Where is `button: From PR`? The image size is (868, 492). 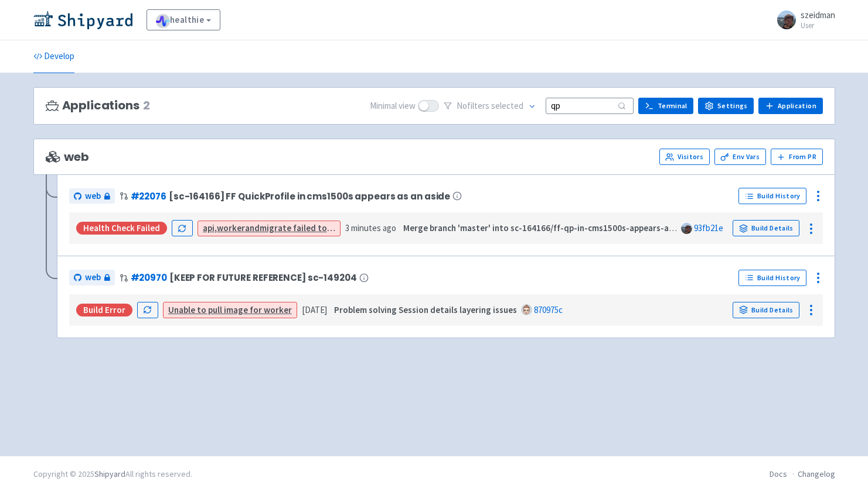
button: From PR is located at coordinates (796, 157).